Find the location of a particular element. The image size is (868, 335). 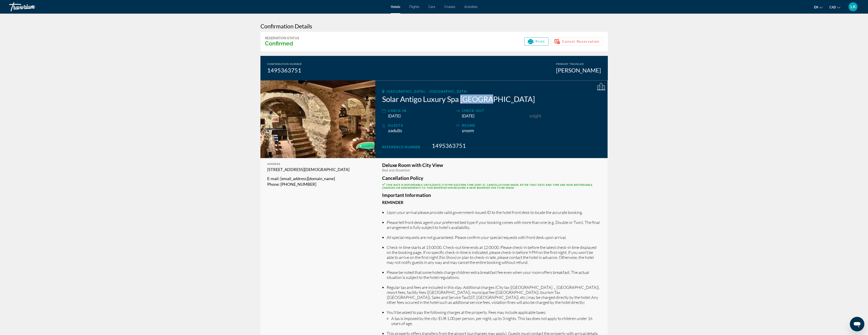

span: Night is located at coordinates (536, 116).